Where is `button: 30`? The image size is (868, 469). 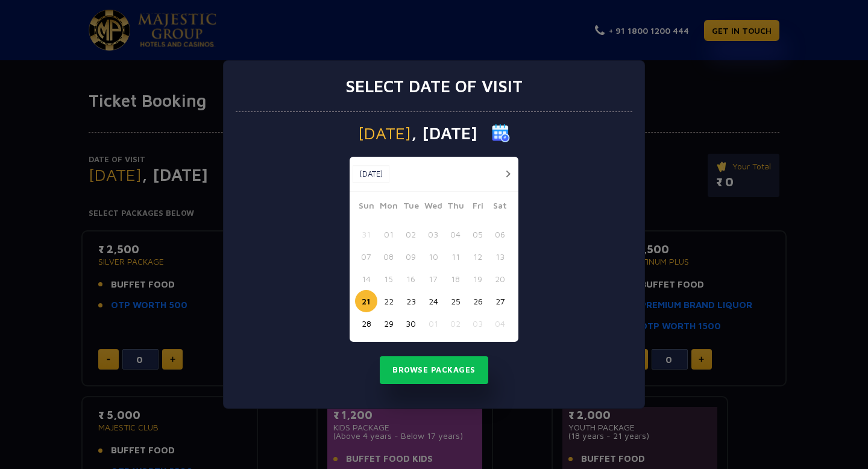 button: 30 is located at coordinates (410, 324).